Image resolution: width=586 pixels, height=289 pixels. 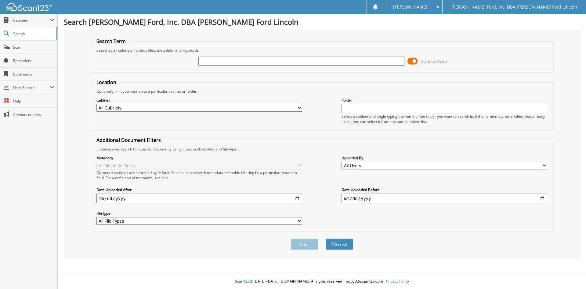 I want to click on span: Bookmarks, so click(x=34, y=74).